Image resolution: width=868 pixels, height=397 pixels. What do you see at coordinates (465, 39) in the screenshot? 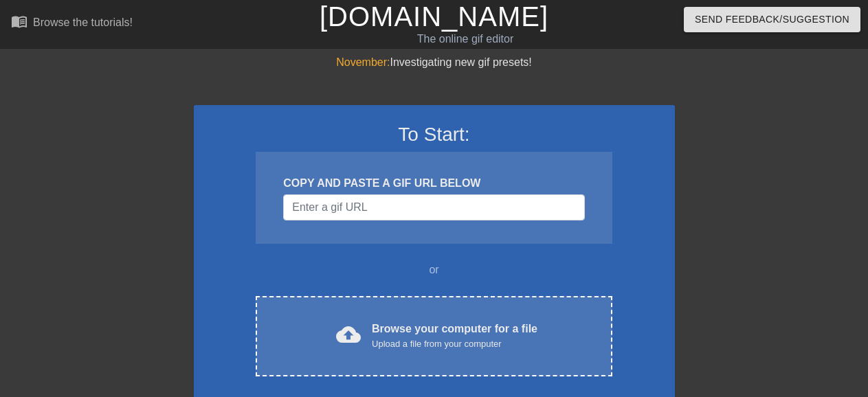
I see `div: The online gif editor` at bounding box center [465, 39].